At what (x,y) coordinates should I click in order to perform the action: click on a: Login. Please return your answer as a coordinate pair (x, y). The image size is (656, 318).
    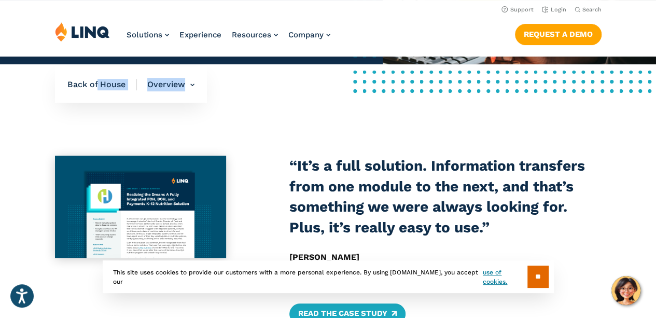
    Looking at the image, I should click on (554, 9).